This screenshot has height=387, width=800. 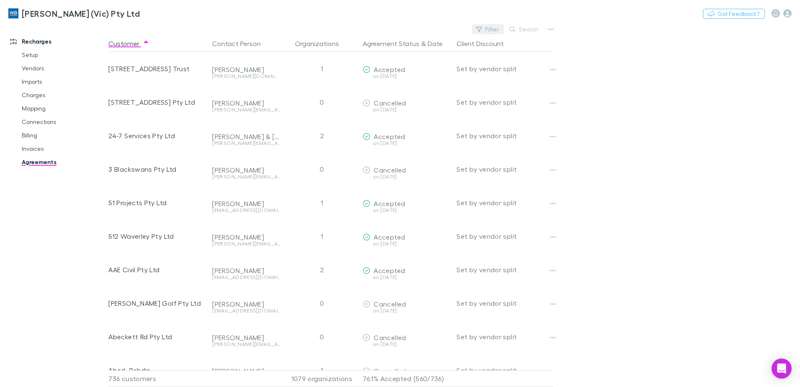 I want to click on button: Search, so click(x=524, y=29).